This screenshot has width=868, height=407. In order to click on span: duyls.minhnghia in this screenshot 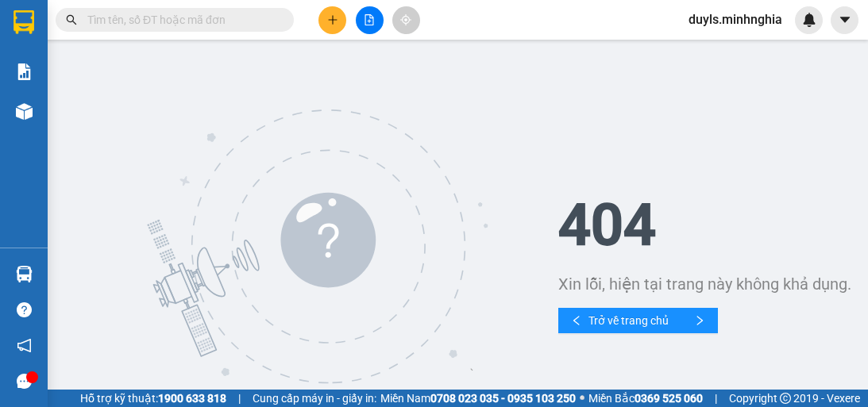, I will do `click(735, 19)`.